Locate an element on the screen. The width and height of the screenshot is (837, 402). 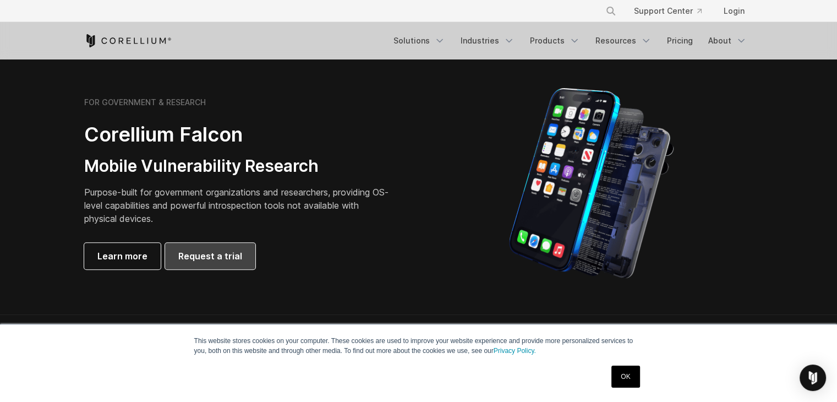
div: Open Intercom Messenger is located at coordinates (813, 378).